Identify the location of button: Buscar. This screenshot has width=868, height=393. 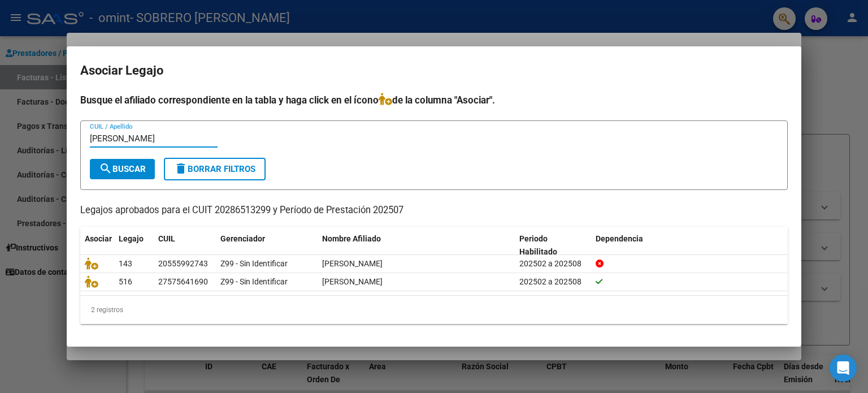
(122, 169).